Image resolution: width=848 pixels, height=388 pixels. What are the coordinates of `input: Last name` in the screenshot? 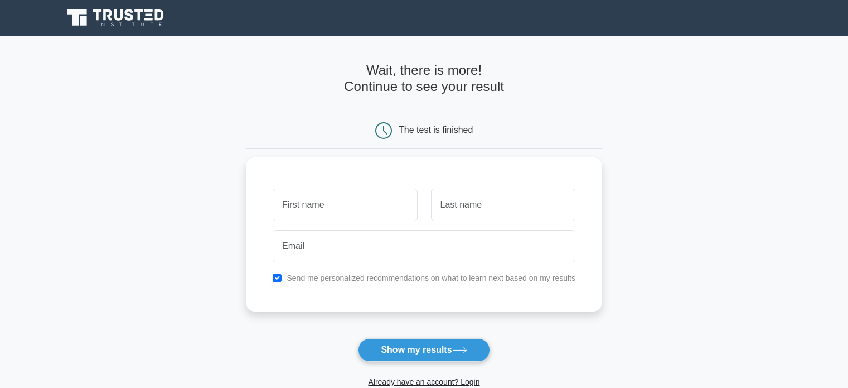 It's located at (503, 205).